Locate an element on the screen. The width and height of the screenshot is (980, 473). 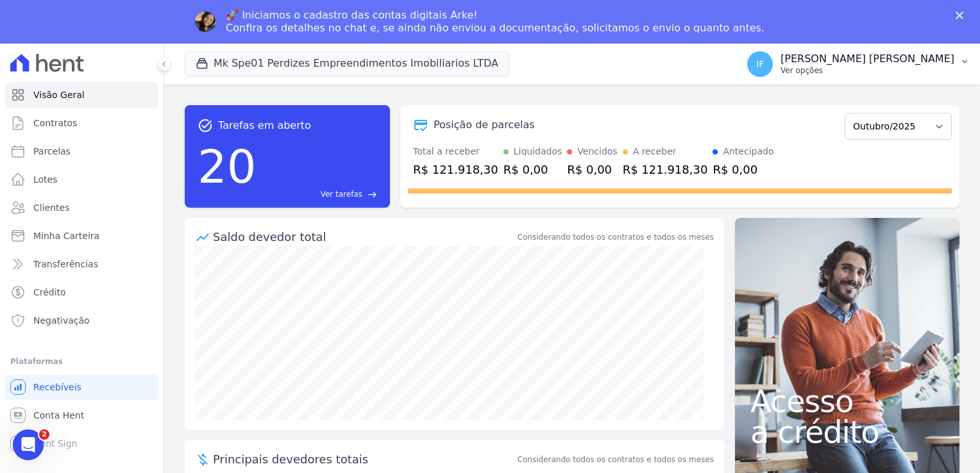
span: Crédito is located at coordinates (49, 293).